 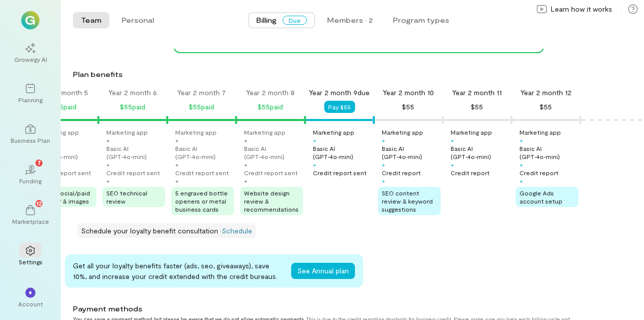 What do you see at coordinates (339, 106) in the screenshot?
I see `button: Pay $55` at bounding box center [339, 106].